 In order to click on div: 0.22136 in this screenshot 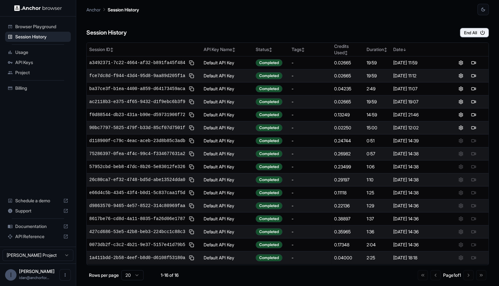, I will do `click(348, 206)`.